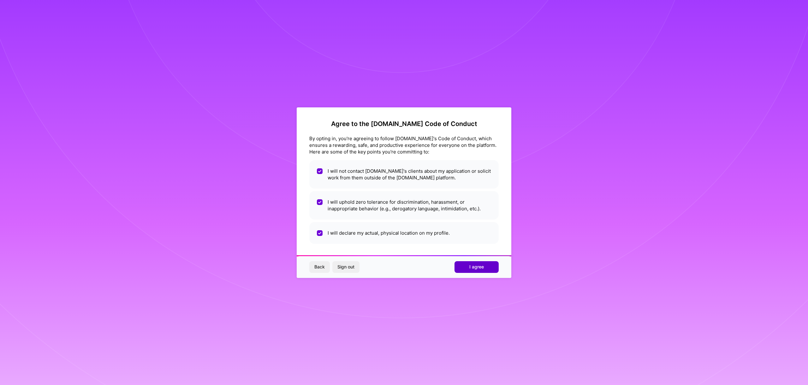 Image resolution: width=808 pixels, height=385 pixels. I want to click on span: Sign out, so click(346, 267).